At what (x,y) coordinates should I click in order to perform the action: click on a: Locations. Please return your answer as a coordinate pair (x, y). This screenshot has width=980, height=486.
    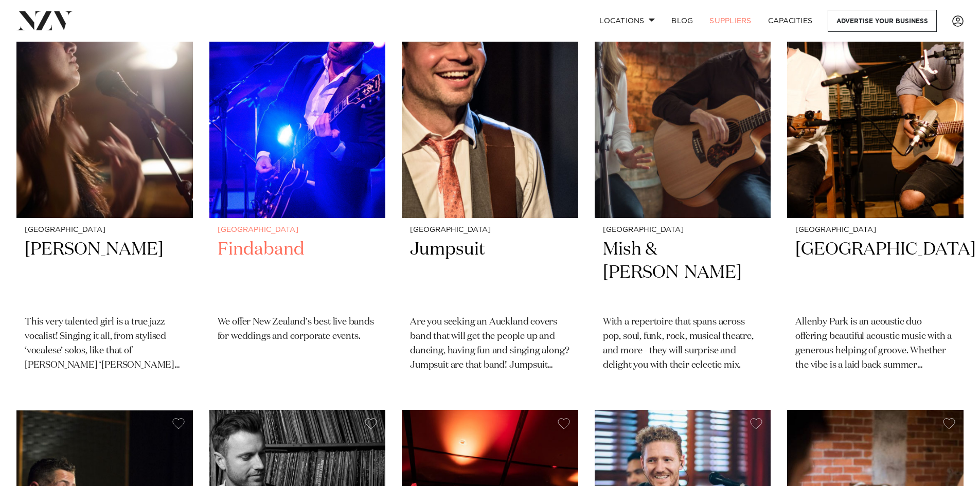
    Looking at the image, I should click on (627, 21).